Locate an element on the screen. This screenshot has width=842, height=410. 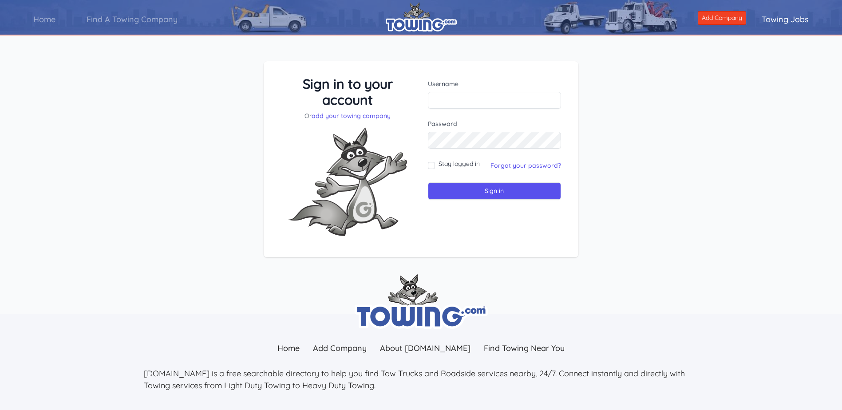
img: Fox-Excited.png is located at coordinates (348, 182).